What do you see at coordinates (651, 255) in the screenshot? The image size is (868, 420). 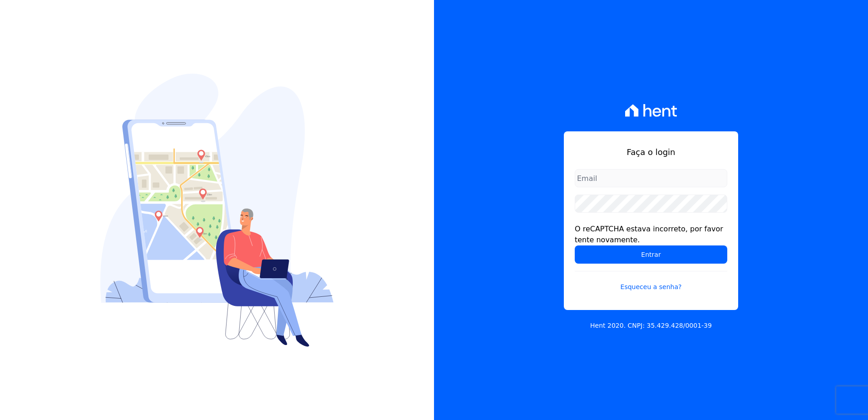 I see `input: Entrar` at bounding box center [651, 255].